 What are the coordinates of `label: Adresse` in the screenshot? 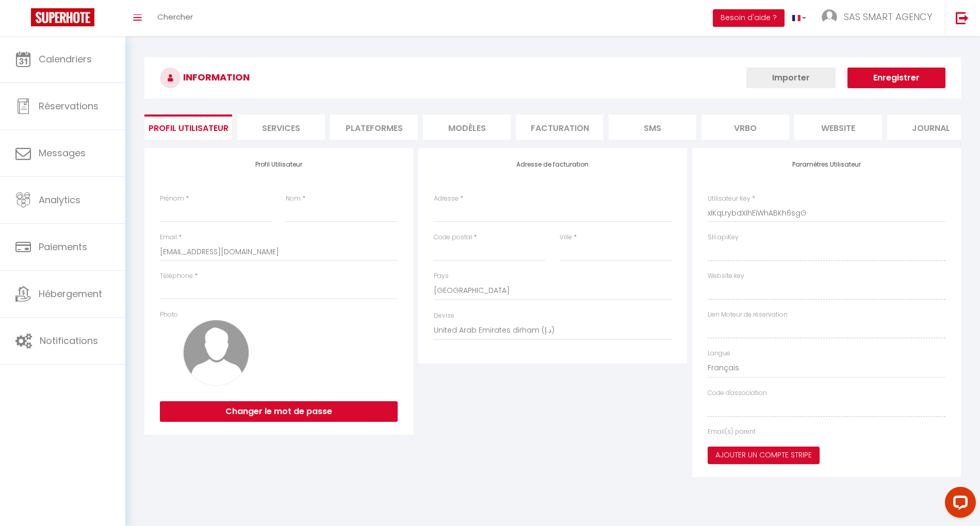 It's located at (446, 199).